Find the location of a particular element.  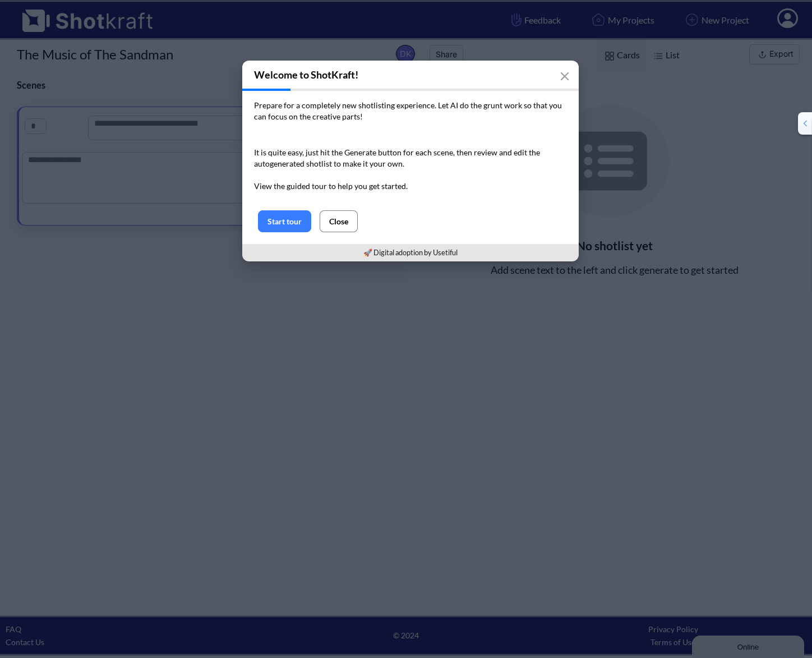

p: It is quite easy, just hit the Generate button for each scene, then review and edit the autogener... is located at coordinates (411, 169).